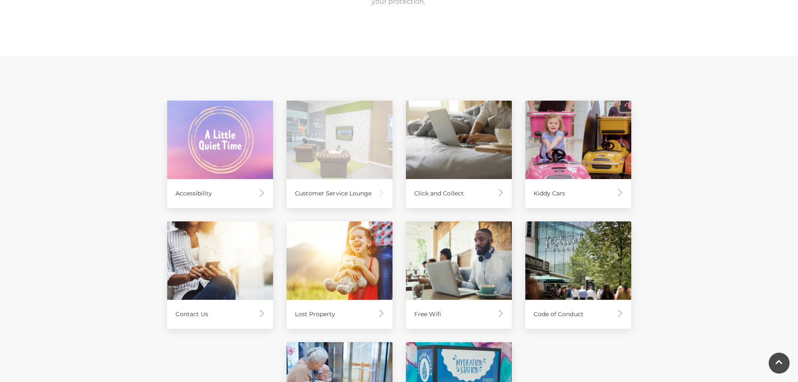 The image size is (798, 382). I want to click on a: Code of Conduct, so click(578, 275).